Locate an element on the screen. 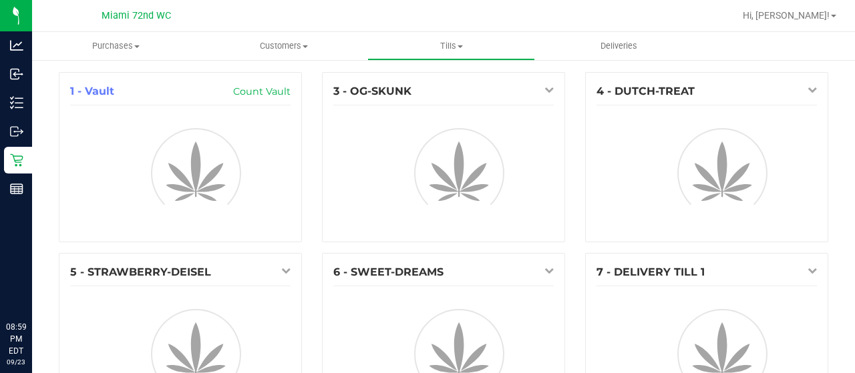 The height and width of the screenshot is (373, 855). a: Count Vault is located at coordinates (262, 91).